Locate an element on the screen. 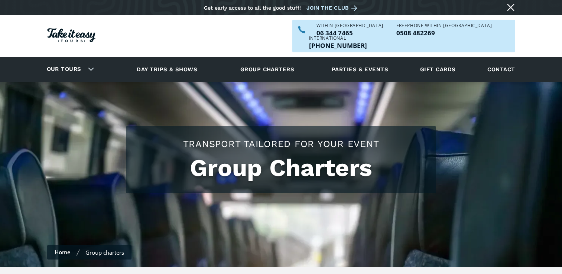 Image resolution: width=562 pixels, height=274 pixels. a: Parties & events is located at coordinates (360, 69).